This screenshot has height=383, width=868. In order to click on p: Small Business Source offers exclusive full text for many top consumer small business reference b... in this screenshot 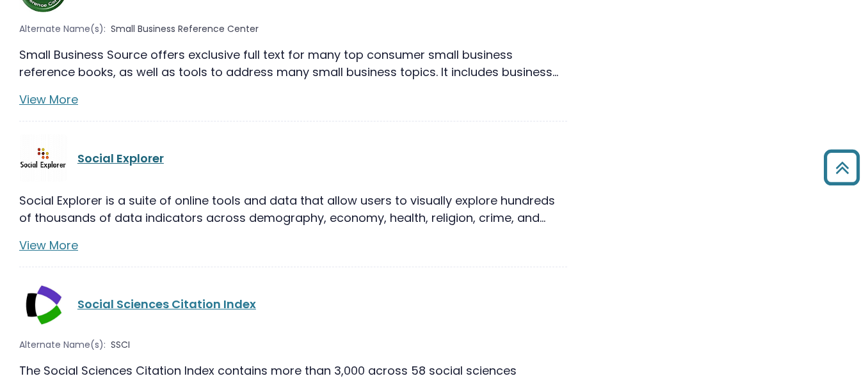, I will do `click(293, 63)`.